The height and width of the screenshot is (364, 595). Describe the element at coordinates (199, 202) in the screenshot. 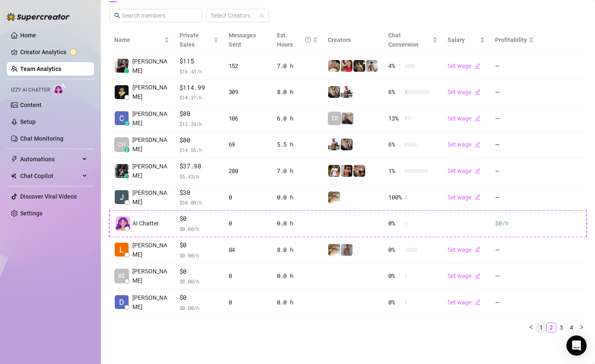

I see `span: $ 30.00 /h` at that location.